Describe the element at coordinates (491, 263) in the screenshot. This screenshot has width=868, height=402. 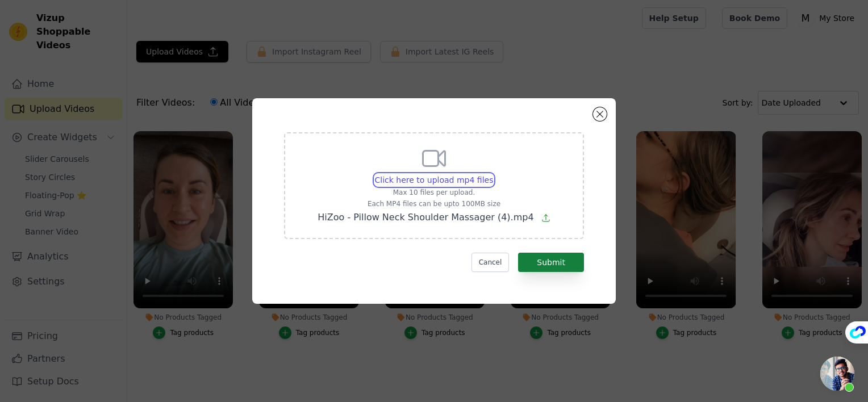
I see `button: Cancel` at that location.